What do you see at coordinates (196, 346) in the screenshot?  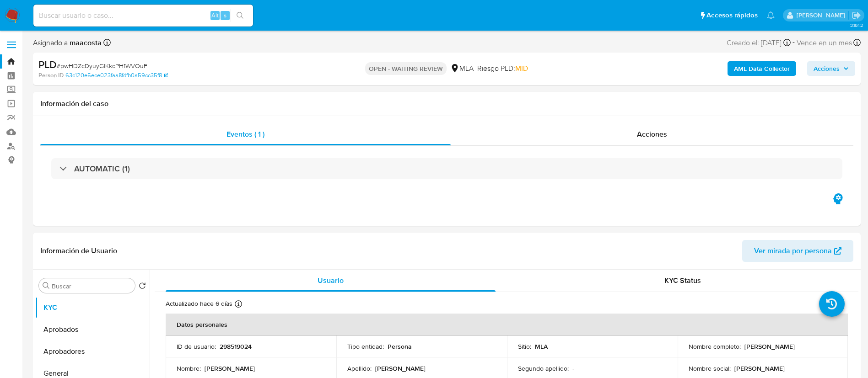 I see `p: ID de usuario :` at bounding box center [196, 346].